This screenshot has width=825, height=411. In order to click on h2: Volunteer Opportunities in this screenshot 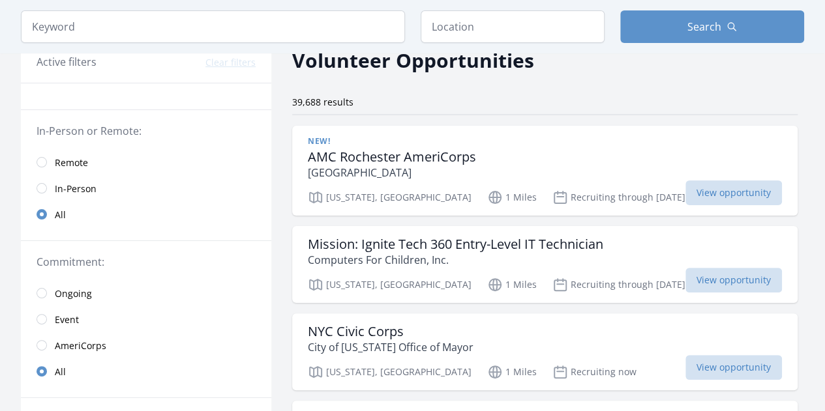, I will do `click(413, 60)`.